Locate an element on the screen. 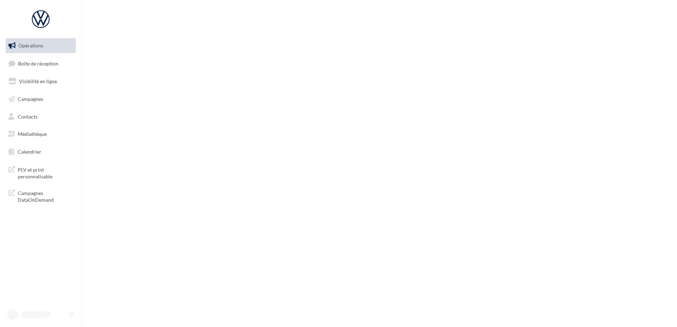 The height and width of the screenshot is (327, 677). a: Visibilité en ligne is located at coordinates (41, 81).